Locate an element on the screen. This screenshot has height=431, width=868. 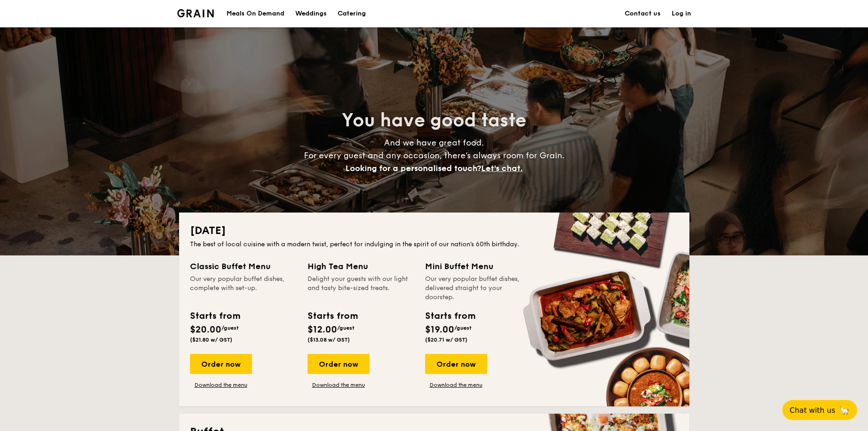
div: Our very popular buffet dishes, complete with set-up. is located at coordinates (243, 288).